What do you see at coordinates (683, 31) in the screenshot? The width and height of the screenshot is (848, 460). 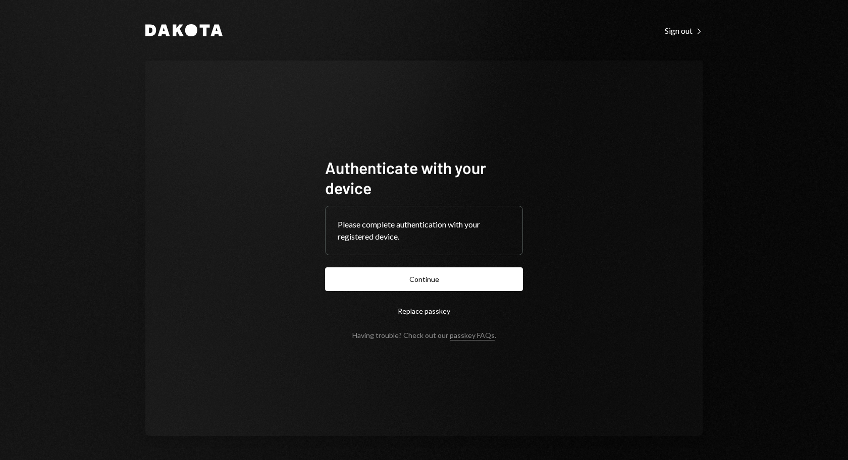 I see `div: Sign out` at bounding box center [683, 31].